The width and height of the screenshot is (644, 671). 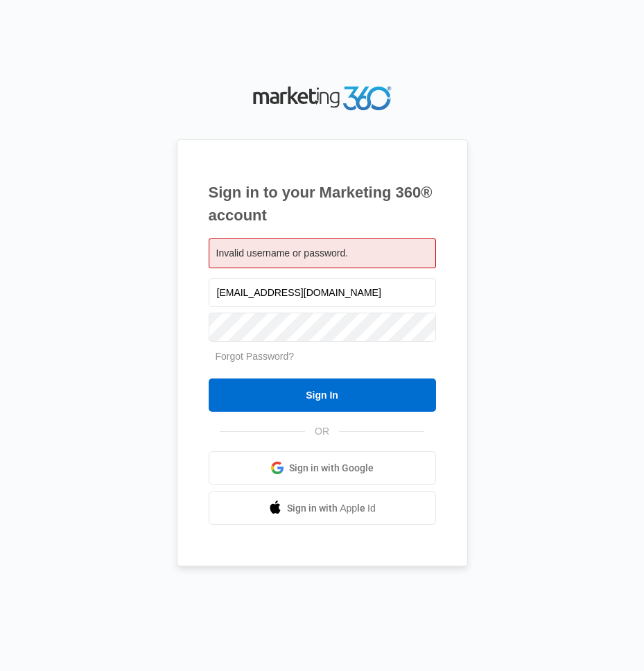 I want to click on input: Email, so click(x=323, y=293).